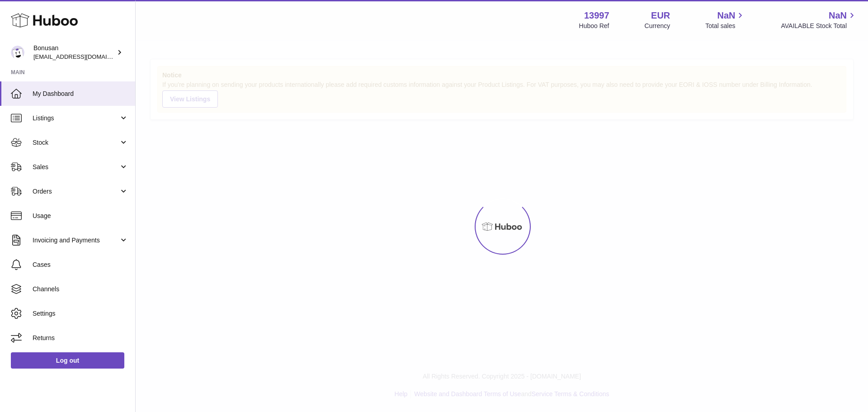  I want to click on a: Log out, so click(67, 360).